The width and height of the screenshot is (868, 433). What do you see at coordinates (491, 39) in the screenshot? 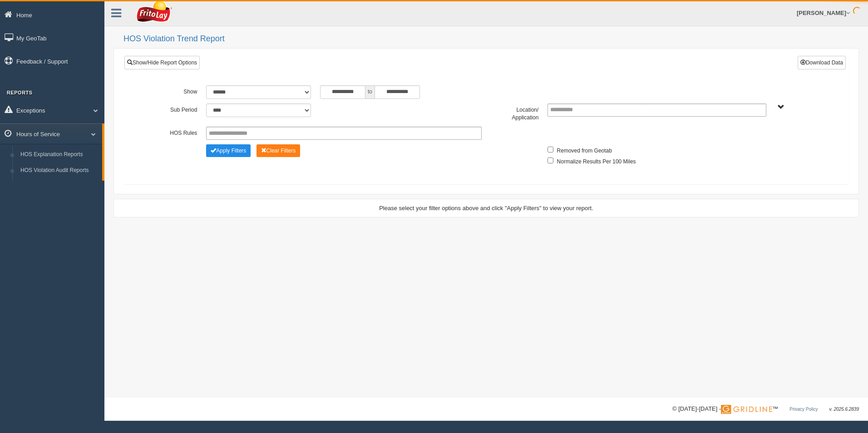
I see `h2: HOS Violation Trend Report` at bounding box center [491, 39].